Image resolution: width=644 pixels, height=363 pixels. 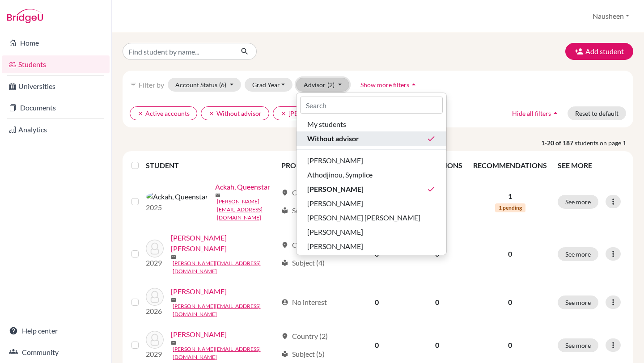 I want to click on input: Find student by name..., so click(x=178, y=51).